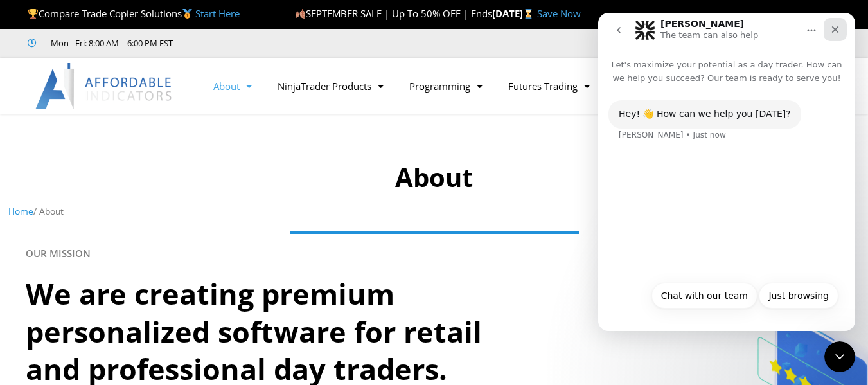  Describe the element at coordinates (237, 17) in the screenshot. I see `div: Close` at that location.